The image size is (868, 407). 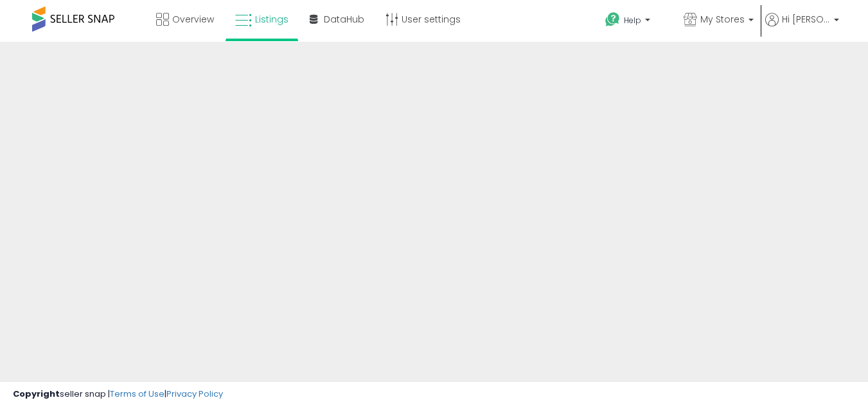 What do you see at coordinates (632, 20) in the screenshot?
I see `span: Help` at bounding box center [632, 20].